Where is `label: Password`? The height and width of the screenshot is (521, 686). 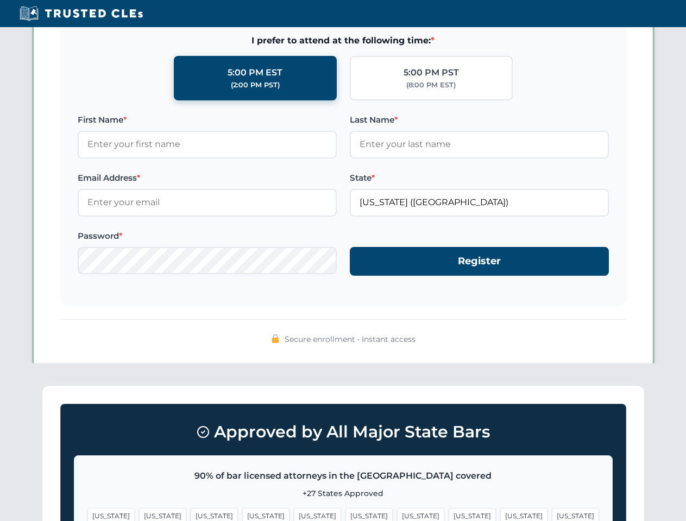
label: Password is located at coordinates (207, 236).